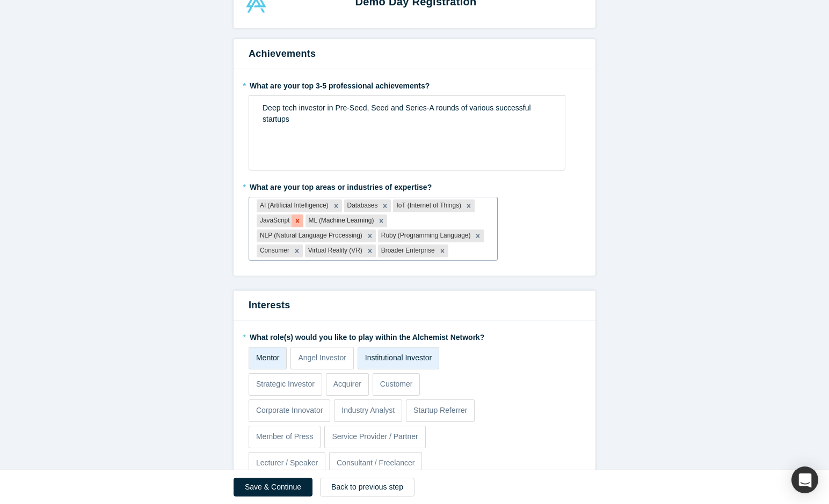  What do you see at coordinates (370, 251) in the screenshot?
I see `div: Remove Virtual Reality (VR)` at bounding box center [370, 251].